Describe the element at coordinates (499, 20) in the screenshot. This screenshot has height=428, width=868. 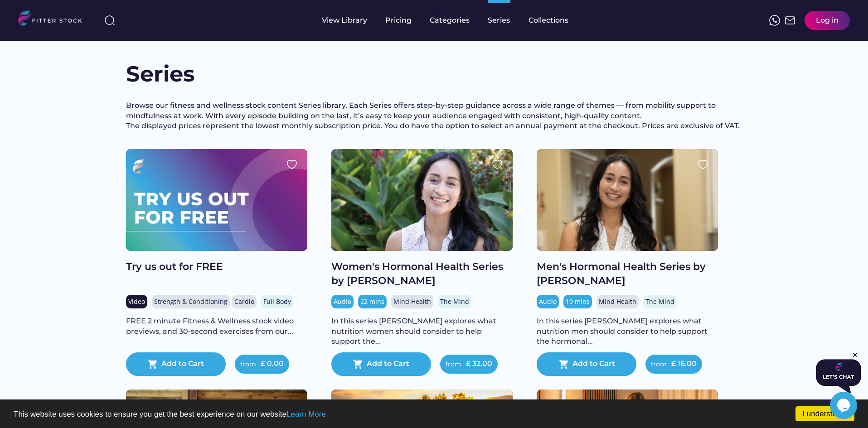
I see `div: Series` at that location.